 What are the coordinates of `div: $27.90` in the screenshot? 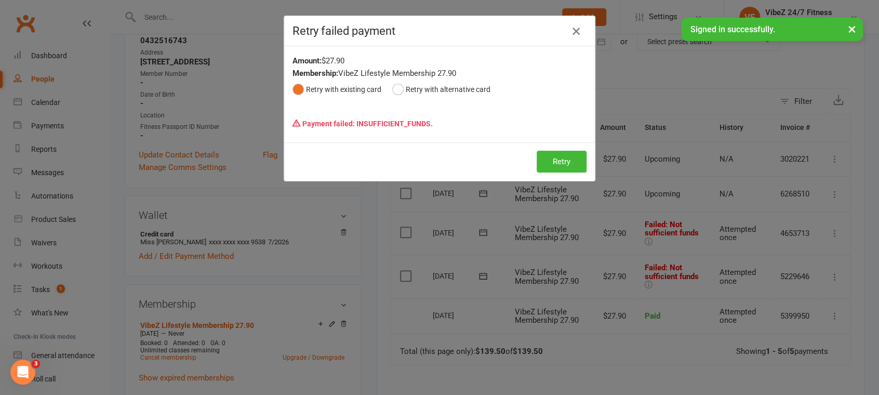 It's located at (440, 61).